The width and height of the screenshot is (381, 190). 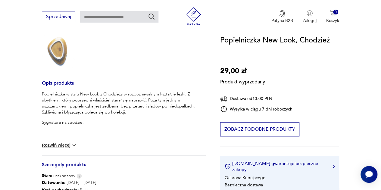 What do you see at coordinates (256, 109) in the screenshot?
I see `div: Wysyłka w ciągu 7 dni roboczych` at bounding box center [256, 109].